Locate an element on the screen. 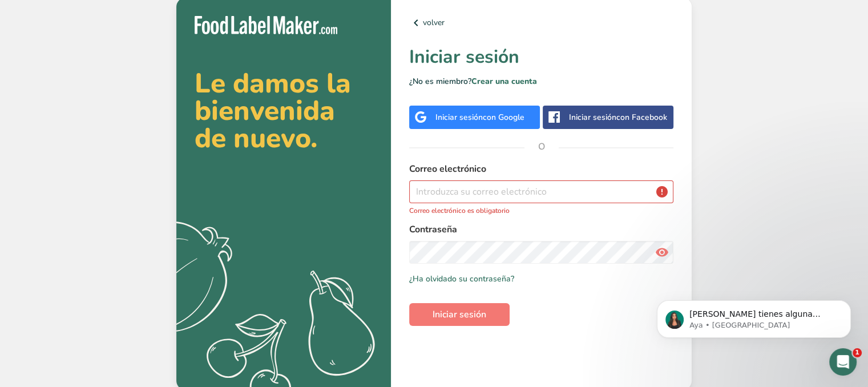  span: Iniciar sesión is located at coordinates (459, 314).